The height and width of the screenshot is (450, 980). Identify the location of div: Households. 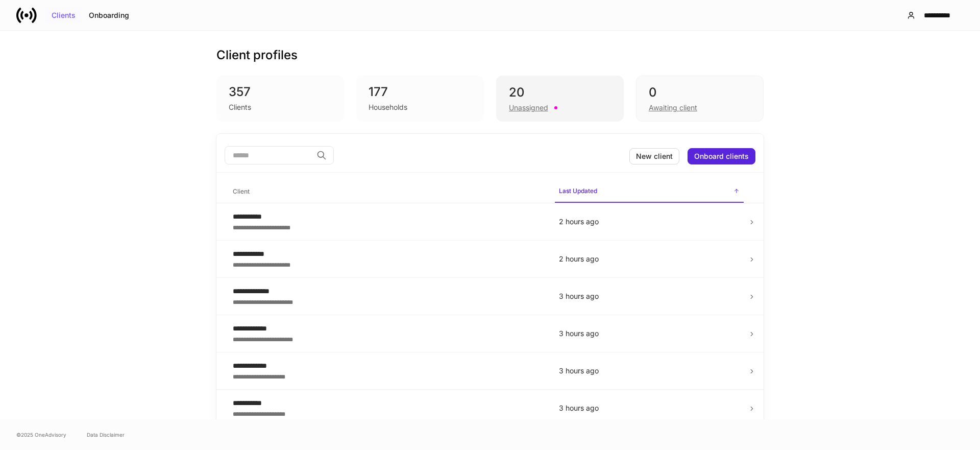
(388, 107).